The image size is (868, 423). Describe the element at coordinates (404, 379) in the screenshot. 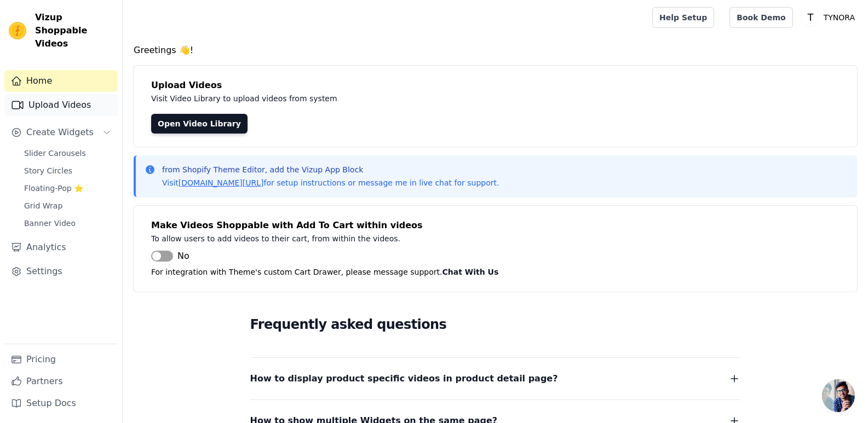

I see `span: How to display product specific videos in product detail page?` at that location.